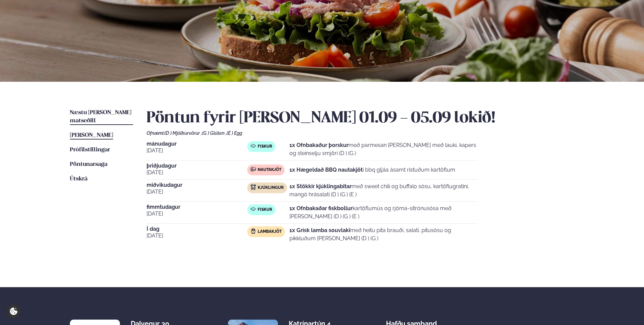 This screenshot has width=644, height=325. Describe the element at coordinates (197, 185) in the screenshot. I see `span: miðvikudagur` at that location.